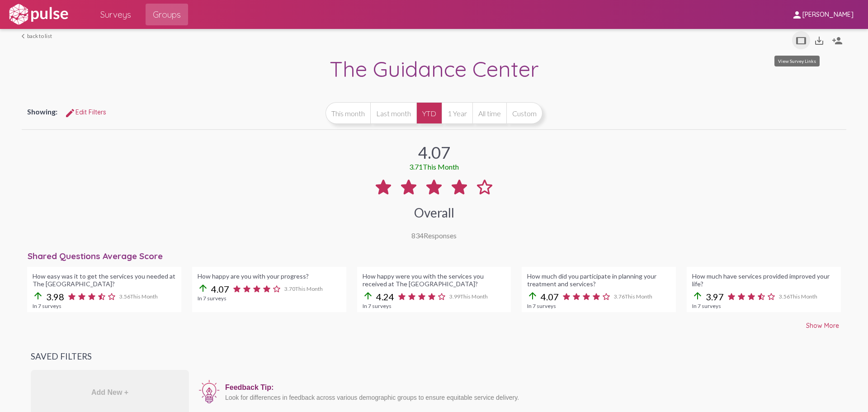 The width and height of the screenshot is (868, 412). Describe the element at coordinates (633, 296) in the screenshot. I see `span: 3.76` at that location.